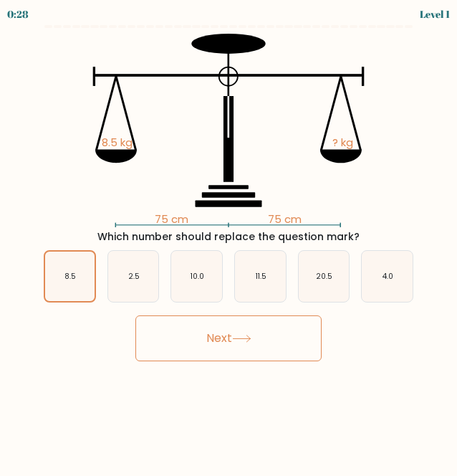 The width and height of the screenshot is (457, 476). What do you see at coordinates (387, 276) in the screenshot?
I see `text: 4.0` at bounding box center [387, 276].